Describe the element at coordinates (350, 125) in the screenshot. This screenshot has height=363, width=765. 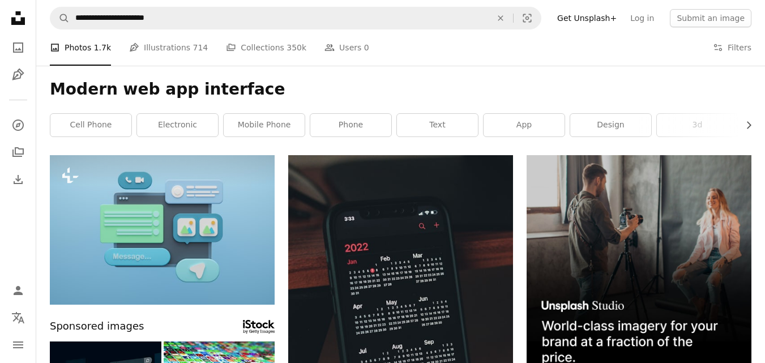
I see `a: phone` at that location.